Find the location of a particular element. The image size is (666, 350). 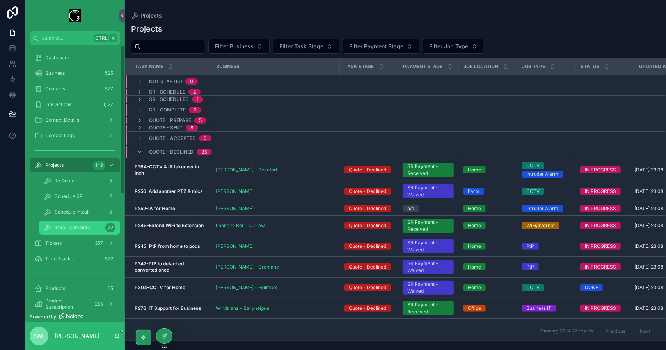

span: Interactions is located at coordinates (58, 105).